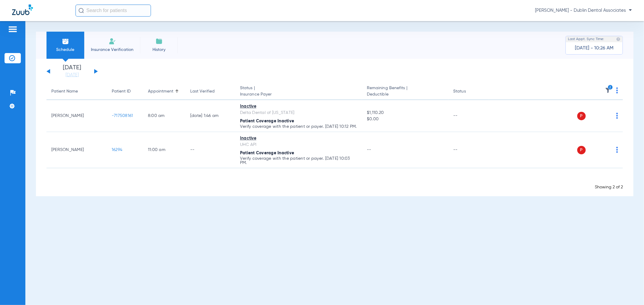 The image size is (644, 305). What do you see at coordinates (298, 92) in the screenshot?
I see `th: Status |` at bounding box center [298, 92].